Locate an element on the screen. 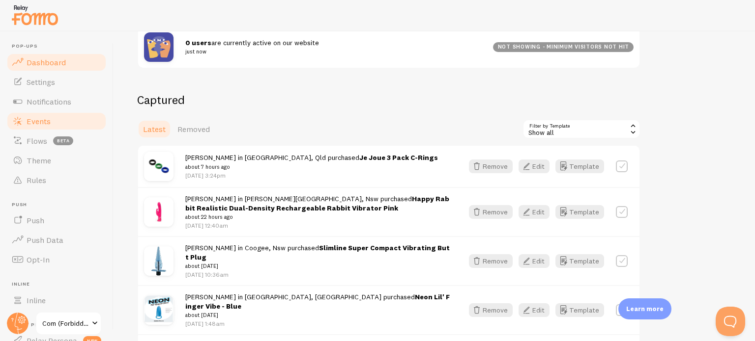 The width and height of the screenshot is (755, 341). span: Push Data is located at coordinates (45, 240).